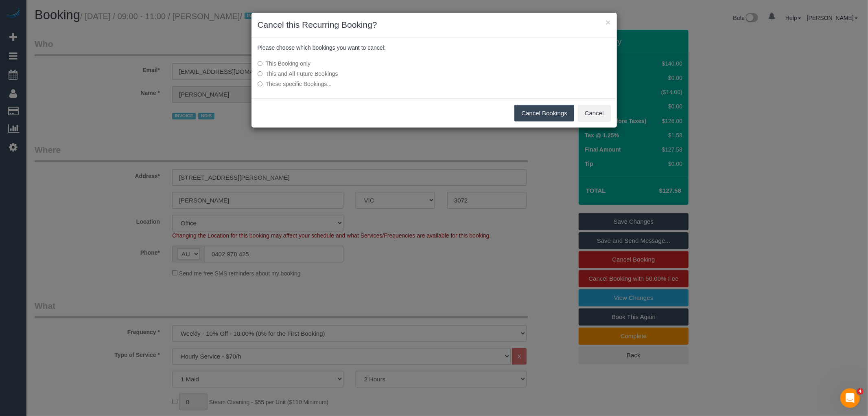  I want to click on p: Please choose which bookings you want to cancel:, so click(435, 48).